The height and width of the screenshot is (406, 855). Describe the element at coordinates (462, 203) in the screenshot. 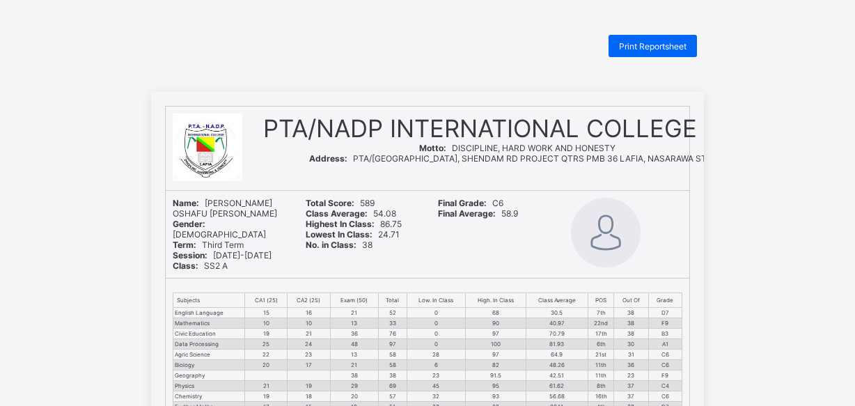

I see `b: Final Grade:` at that location.